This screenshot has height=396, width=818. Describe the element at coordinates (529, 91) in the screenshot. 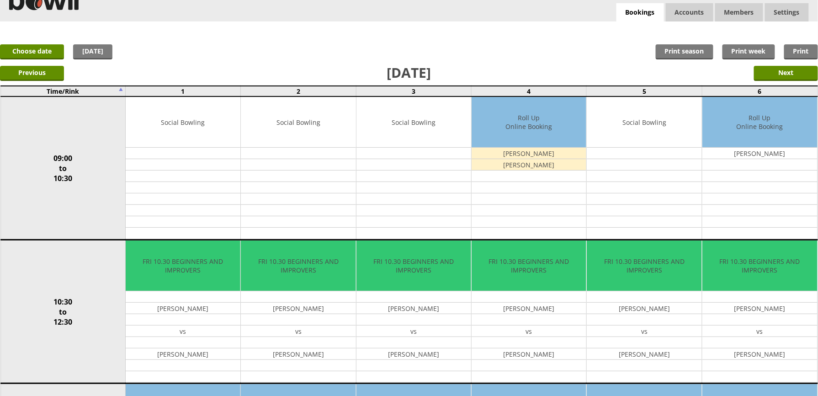

I see `td: 4` at that location.